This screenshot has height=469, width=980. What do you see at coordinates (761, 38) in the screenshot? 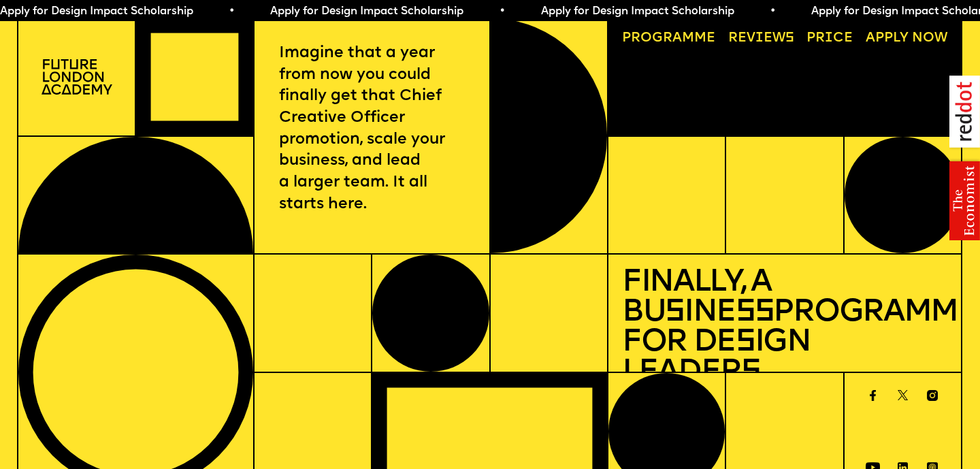
I see `a: Reviews` at bounding box center [761, 38].